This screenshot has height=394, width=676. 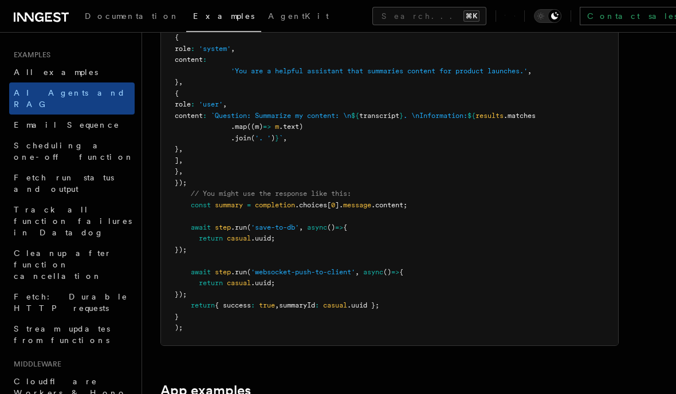 I want to click on span: Track all function failures in Datadog, so click(x=73, y=221).